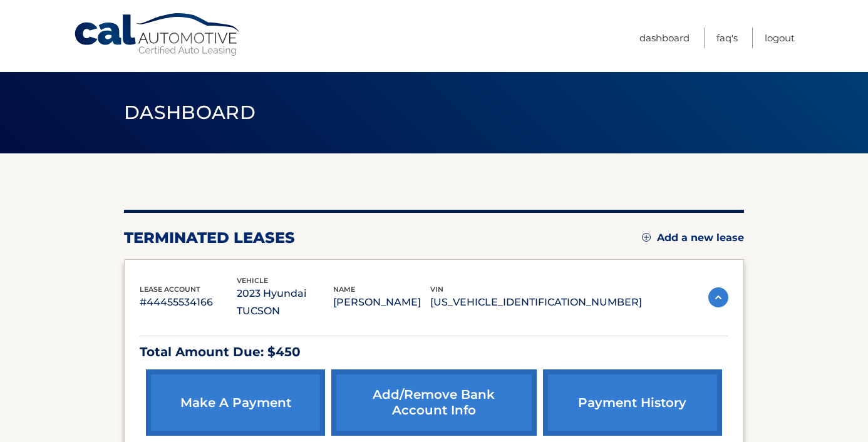  What do you see at coordinates (235, 403) in the screenshot?
I see `a: make a payment` at bounding box center [235, 403].